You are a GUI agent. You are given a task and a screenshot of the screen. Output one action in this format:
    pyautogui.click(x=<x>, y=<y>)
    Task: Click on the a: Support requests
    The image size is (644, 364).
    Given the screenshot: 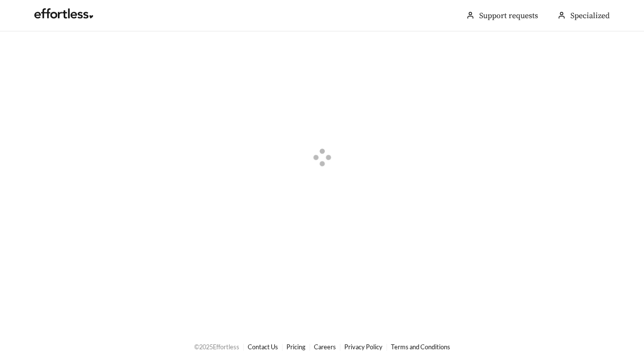 What is the action you would take?
    pyautogui.click(x=508, y=15)
    